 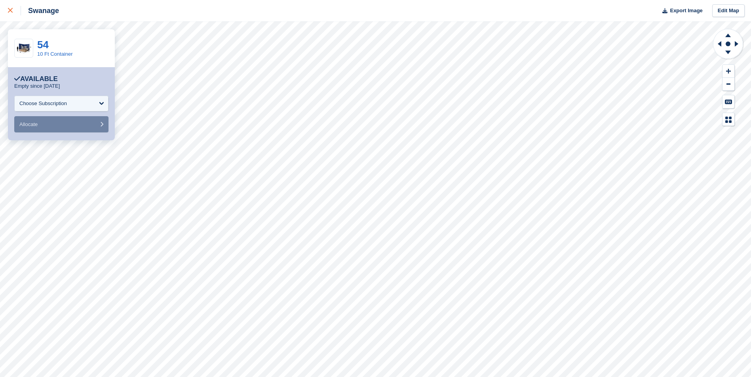 What do you see at coordinates (61, 124) in the screenshot?
I see `button: Allocate` at bounding box center [61, 124].